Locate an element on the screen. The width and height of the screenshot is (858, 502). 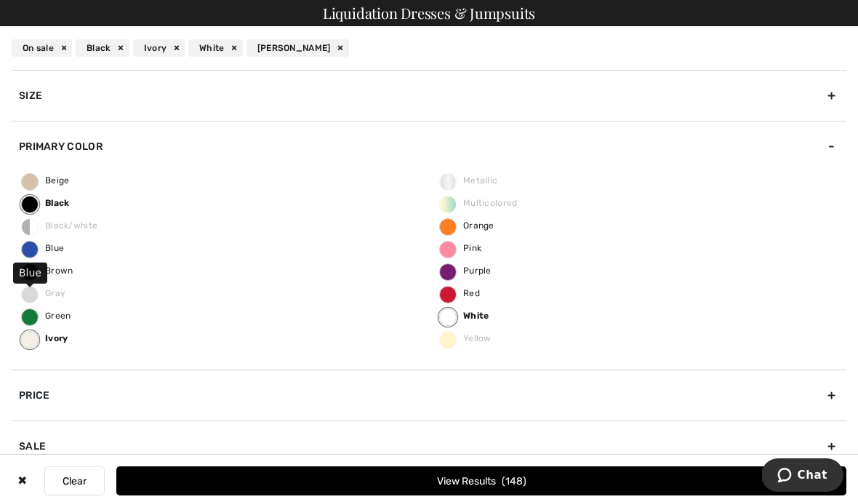
div: White is located at coordinates (215, 48).